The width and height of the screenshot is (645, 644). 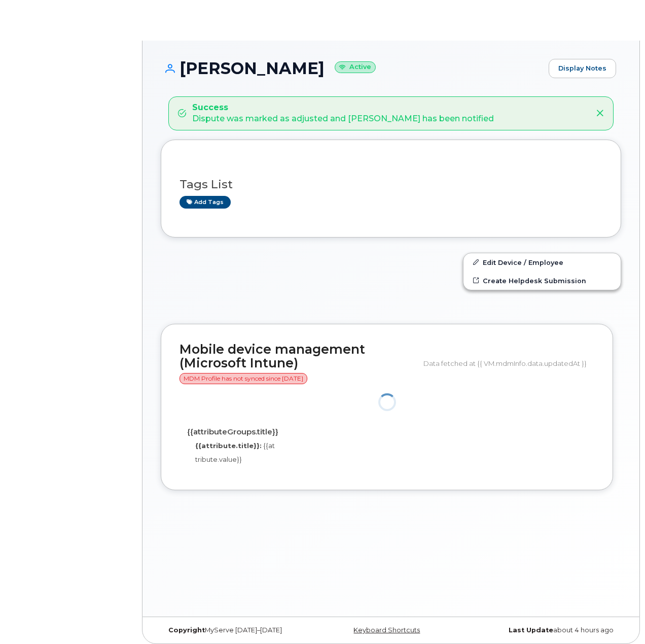 What do you see at coordinates (355, 67) in the screenshot?
I see `small: Active` at bounding box center [355, 67].